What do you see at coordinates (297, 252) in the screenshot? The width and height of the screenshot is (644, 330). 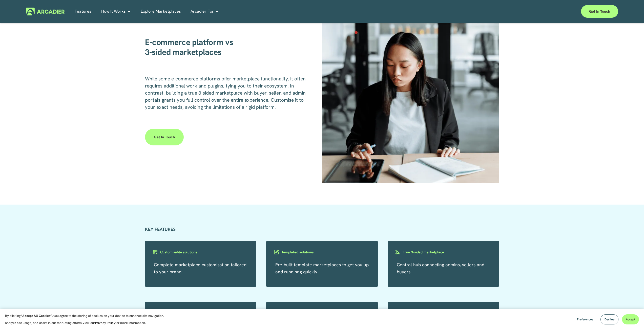 I see `h3: Templated solutions` at bounding box center [297, 252].